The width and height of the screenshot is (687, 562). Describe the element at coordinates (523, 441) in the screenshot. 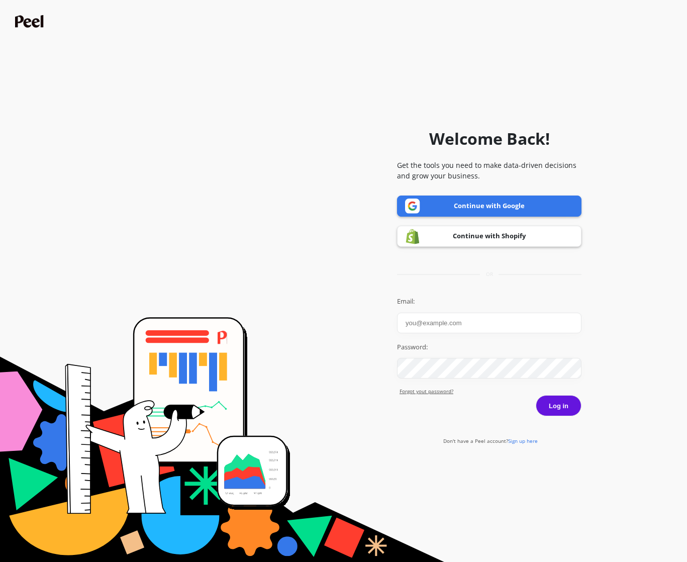

I see `span: Sign up here` at that location.